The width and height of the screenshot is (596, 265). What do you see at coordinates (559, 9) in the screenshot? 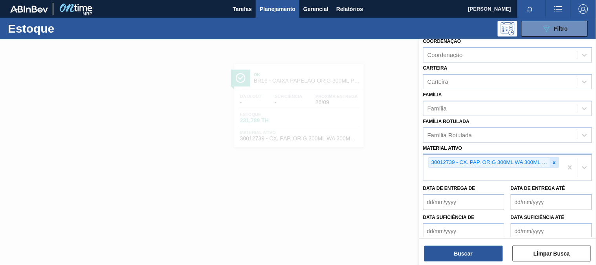
I see `img: userActions` at bounding box center [559, 9].